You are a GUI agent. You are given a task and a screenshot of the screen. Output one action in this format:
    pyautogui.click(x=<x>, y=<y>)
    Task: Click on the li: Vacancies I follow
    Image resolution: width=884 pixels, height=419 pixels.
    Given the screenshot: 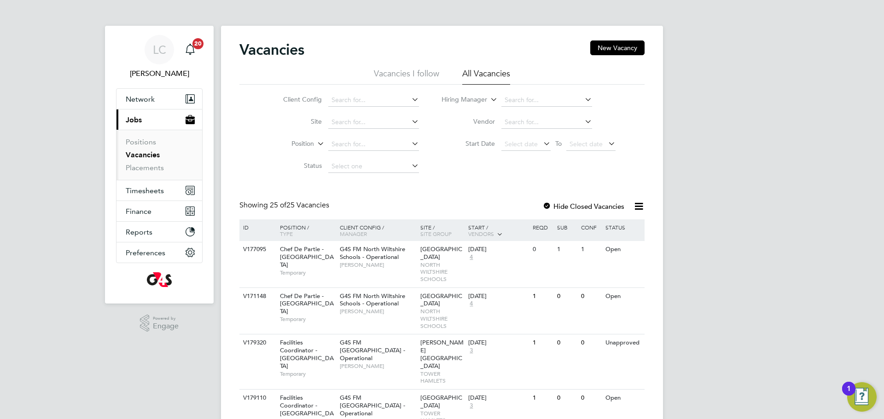 What is the action you would take?
    pyautogui.click(x=407, y=76)
    